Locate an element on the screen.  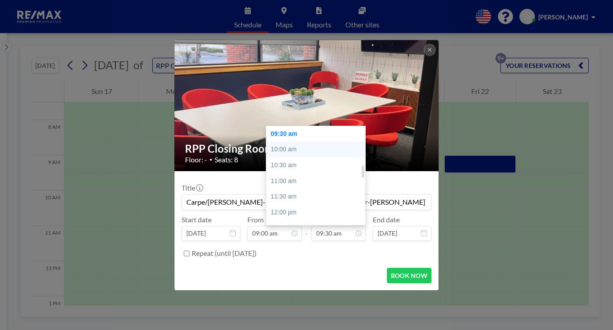
div: 12:30 pm is located at coordinates (318, 228).